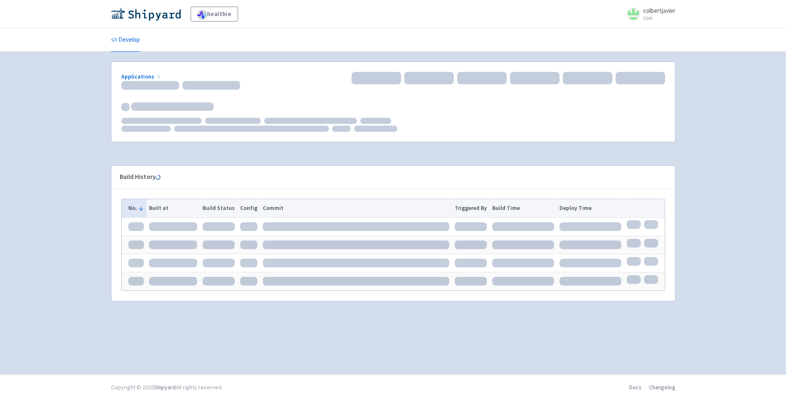  What do you see at coordinates (219, 208) in the screenshot?
I see `th: Build Status` at bounding box center [219, 208].